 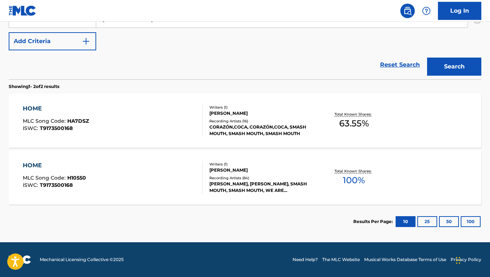 What do you see at coordinates (20, 259) in the screenshot?
I see `img: logo` at bounding box center [20, 259].